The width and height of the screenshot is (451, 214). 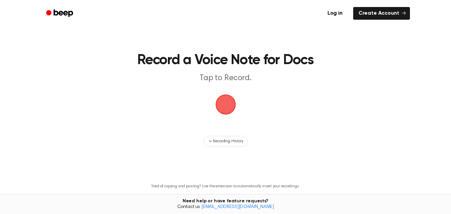 What do you see at coordinates (228, 141) in the screenshot?
I see `span: Recording History` at bounding box center [228, 141].